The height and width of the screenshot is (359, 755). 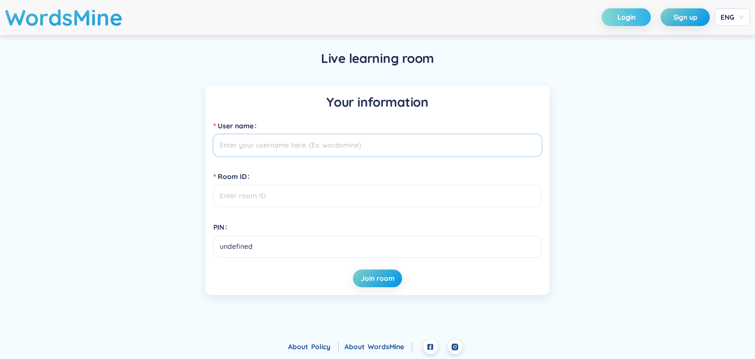 I want to click on button: Login, so click(x=626, y=17).